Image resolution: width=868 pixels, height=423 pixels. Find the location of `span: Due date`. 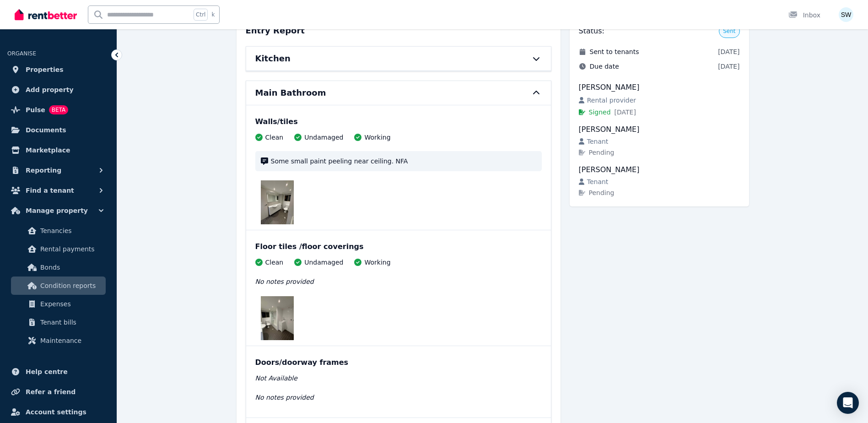

span: Due date is located at coordinates (604, 66).